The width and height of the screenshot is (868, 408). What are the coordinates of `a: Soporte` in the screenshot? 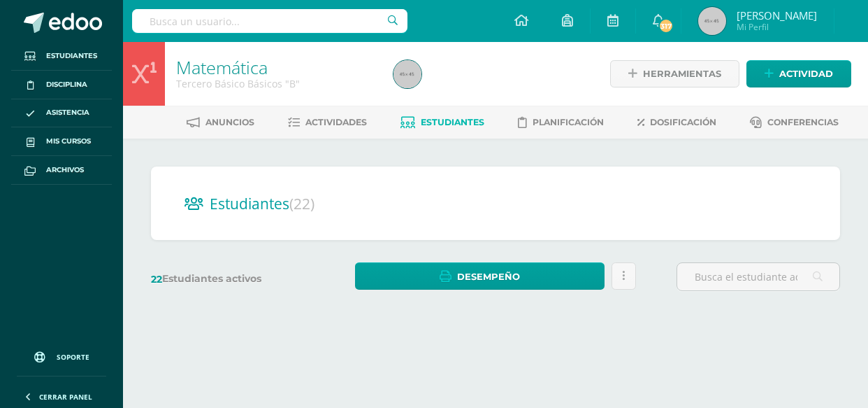 It's located at (61, 355).